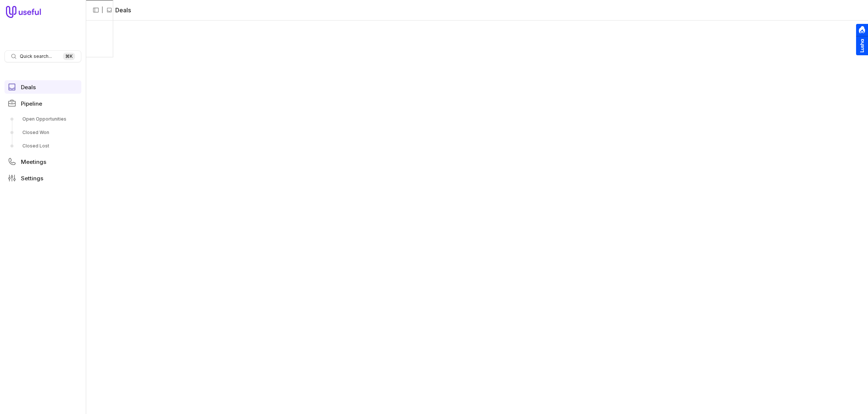 Image resolution: width=868 pixels, height=414 pixels. Describe the element at coordinates (118, 10) in the screenshot. I see `li: Deals` at that location.